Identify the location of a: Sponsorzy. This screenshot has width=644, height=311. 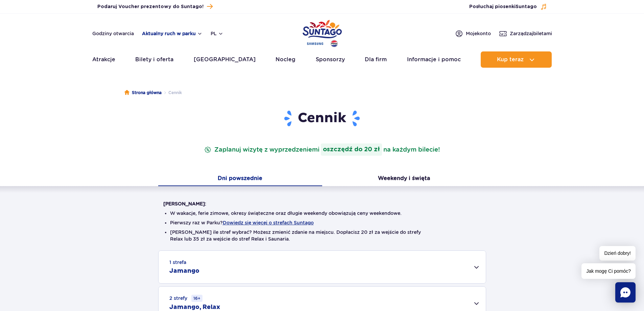
(330, 60).